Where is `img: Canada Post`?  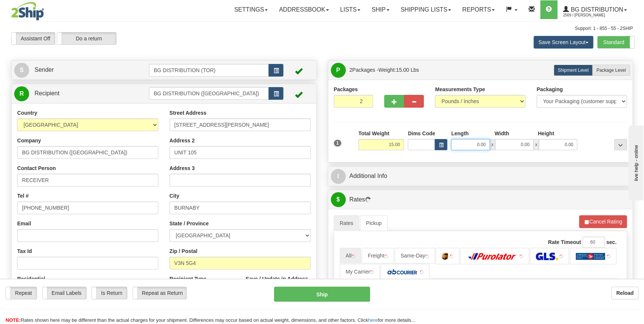 img: Canada Post is located at coordinates (590, 256).